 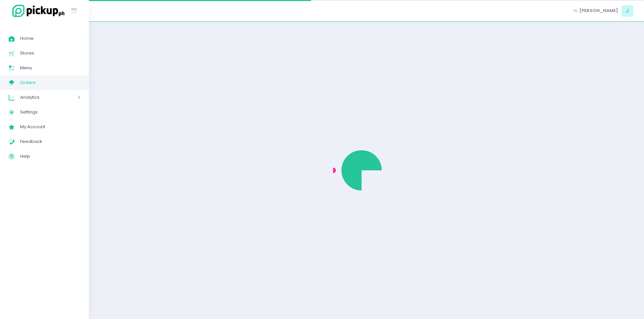 I want to click on span: Menu, so click(x=50, y=68).